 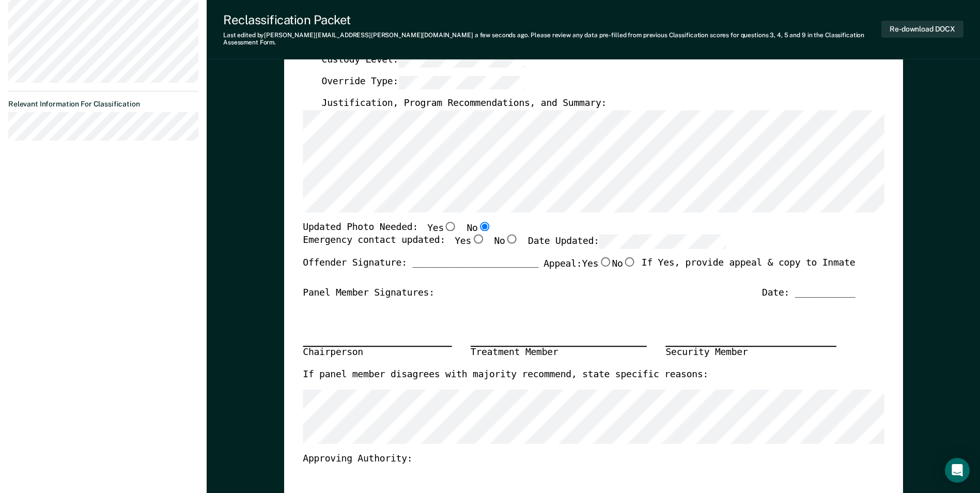 What do you see at coordinates (922, 29) in the screenshot?
I see `button: Re-download DOCX` at bounding box center [922, 29].